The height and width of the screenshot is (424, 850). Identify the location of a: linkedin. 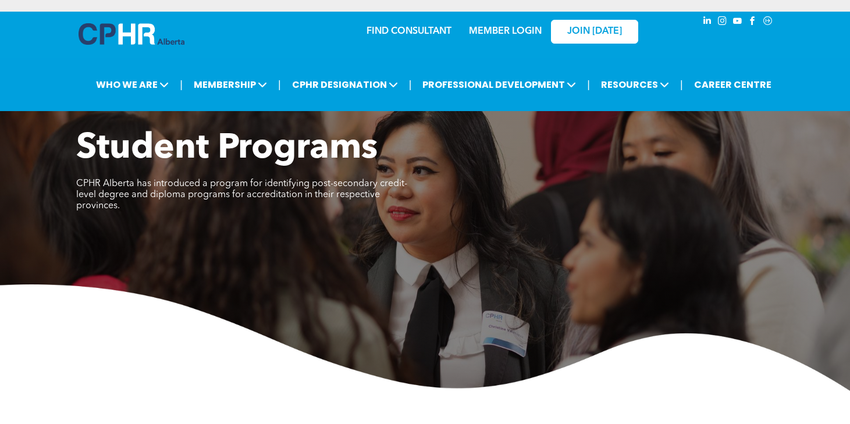
(708, 22).